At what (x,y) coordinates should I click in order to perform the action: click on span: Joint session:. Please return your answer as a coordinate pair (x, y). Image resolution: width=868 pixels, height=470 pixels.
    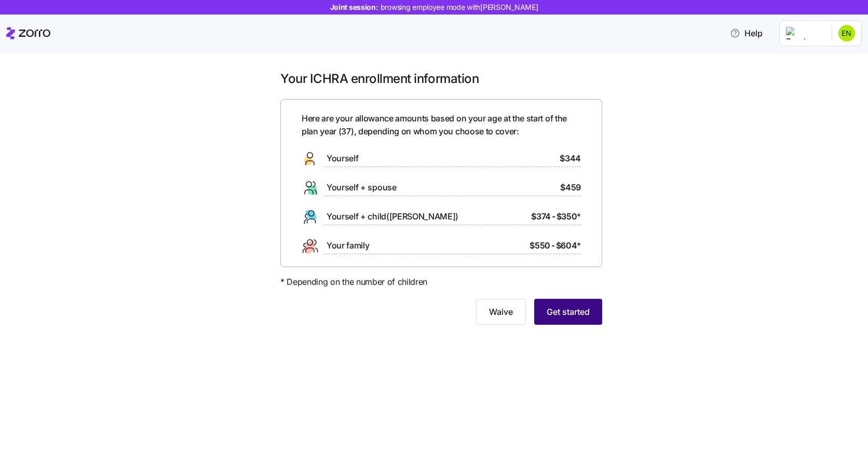
    Looking at the image, I should click on (434, 7).